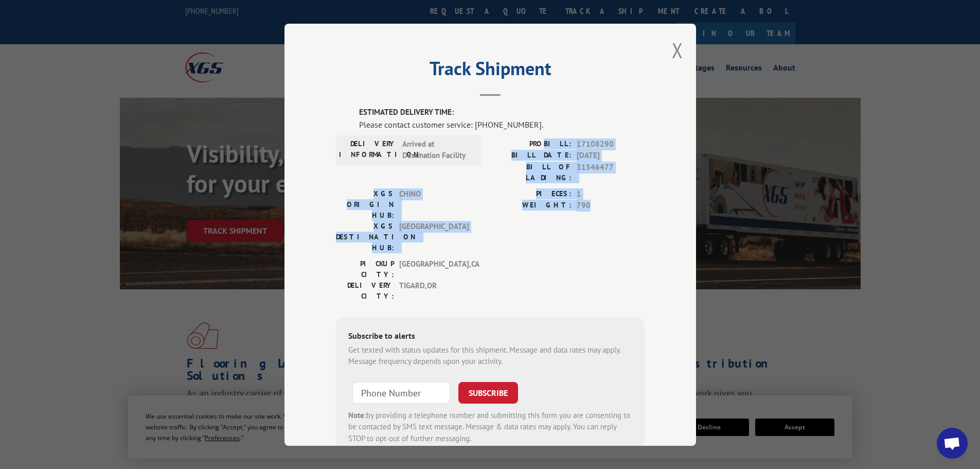  I want to click on span: Arrived at Destination Facility, so click(436, 149).